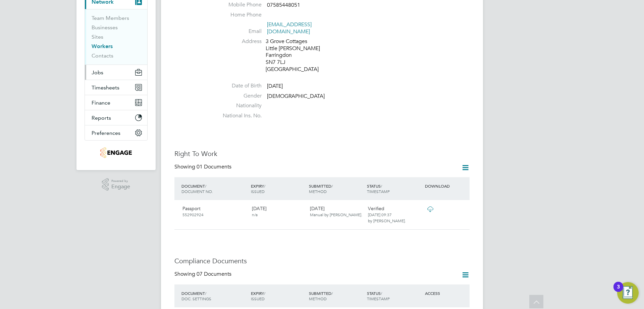  What do you see at coordinates (101, 102) in the screenshot?
I see `span: Finance` at bounding box center [101, 102].